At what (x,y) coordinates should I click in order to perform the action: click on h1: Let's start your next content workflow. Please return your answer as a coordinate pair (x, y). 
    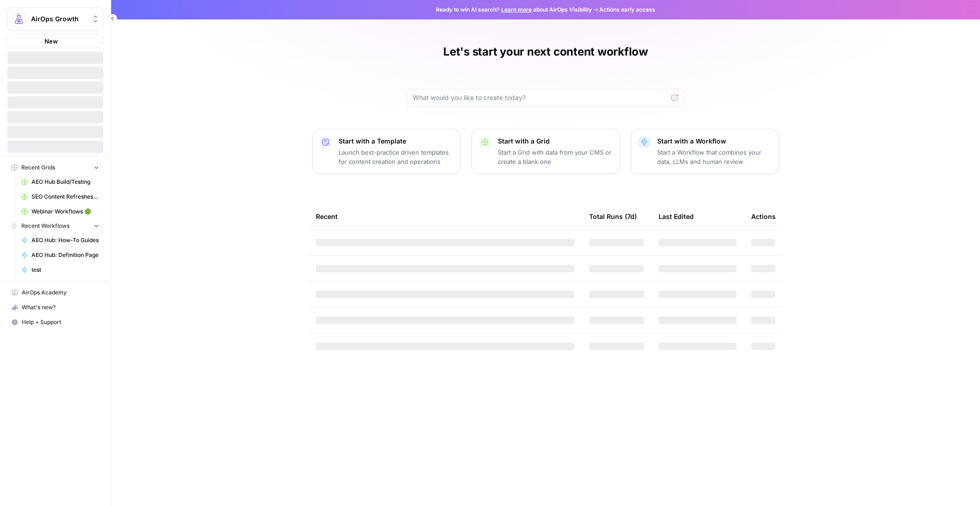
    Looking at the image, I should click on (546, 52).